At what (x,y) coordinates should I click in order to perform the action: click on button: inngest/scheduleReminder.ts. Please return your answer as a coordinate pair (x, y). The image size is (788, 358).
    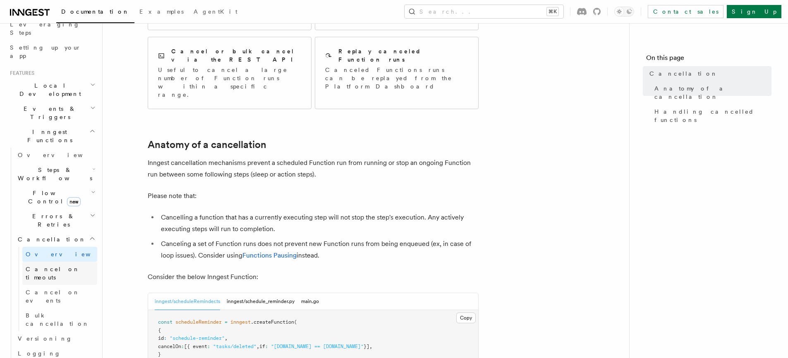
    Looking at the image, I should click on (187, 302).